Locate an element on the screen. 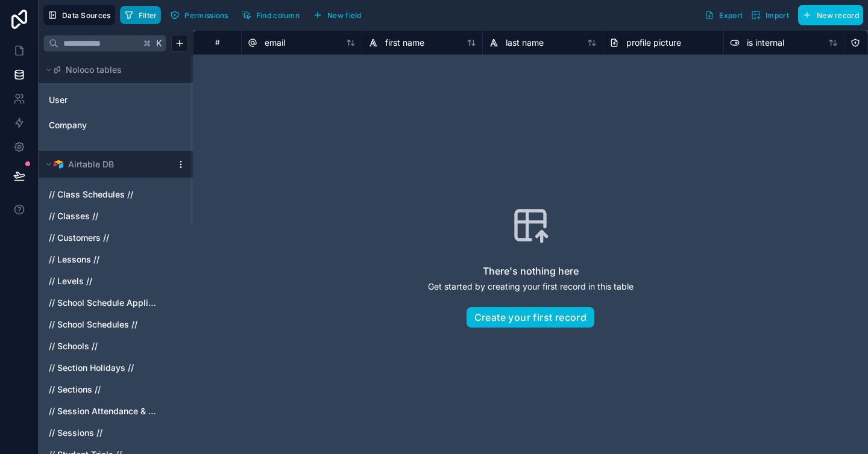 The width and height of the screenshot is (868, 454). button: Export is located at coordinates (723, 15).